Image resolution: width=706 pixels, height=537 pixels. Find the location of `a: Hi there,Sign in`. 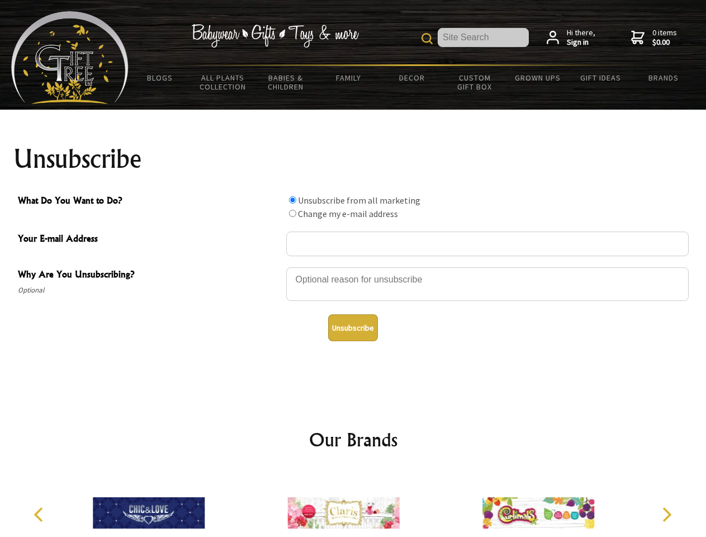

a: Hi there,Sign in is located at coordinates (571, 37).